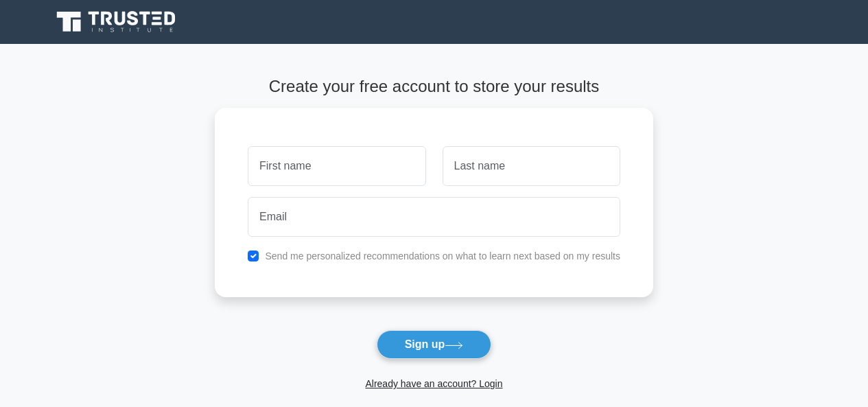  I want to click on h4: Create your free account to store your results, so click(434, 86).